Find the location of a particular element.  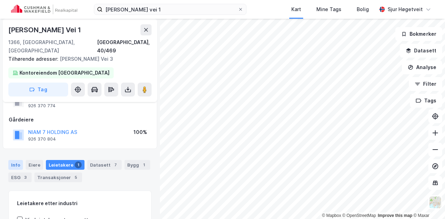

div: 926 370 774 is located at coordinates (42, 106).